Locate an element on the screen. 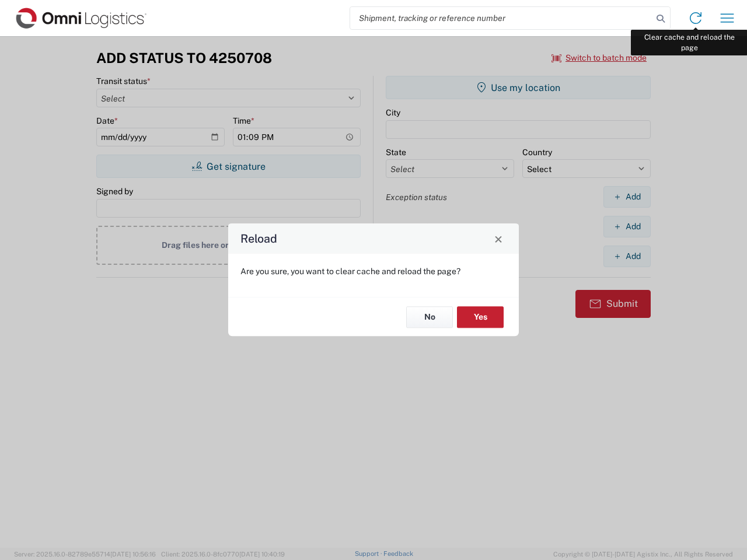  p: Are you sure, you want to clear cache and reload the page? is located at coordinates (373, 271).